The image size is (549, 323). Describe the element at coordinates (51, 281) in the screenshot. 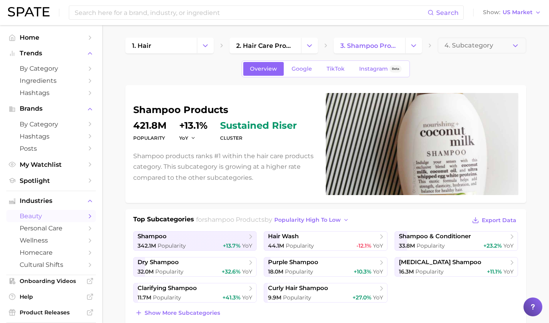

I see `a: Onboarding Videos` at that location.